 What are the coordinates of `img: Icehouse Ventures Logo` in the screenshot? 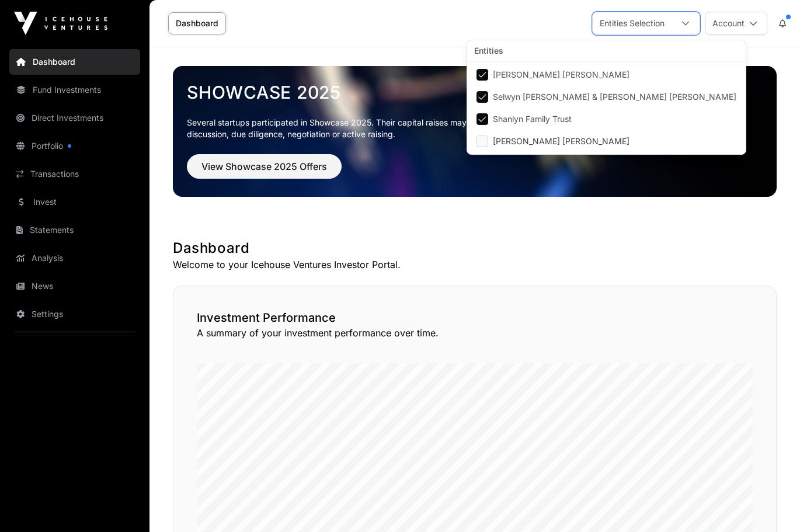 It's located at (61, 23).